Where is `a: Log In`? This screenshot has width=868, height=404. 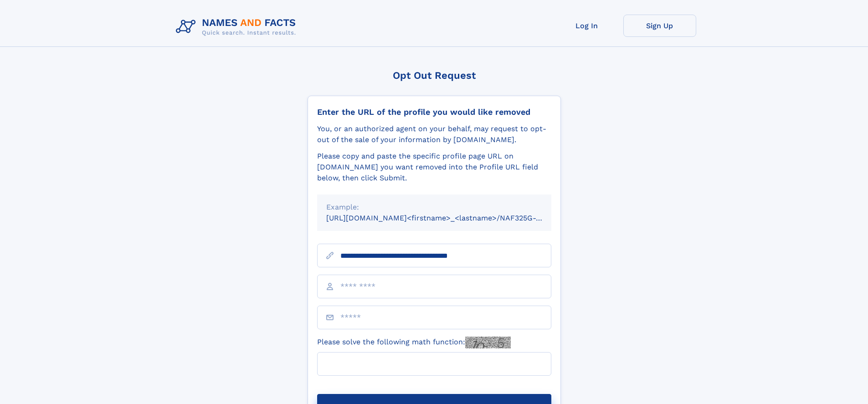 a: Log In is located at coordinates (587, 25).